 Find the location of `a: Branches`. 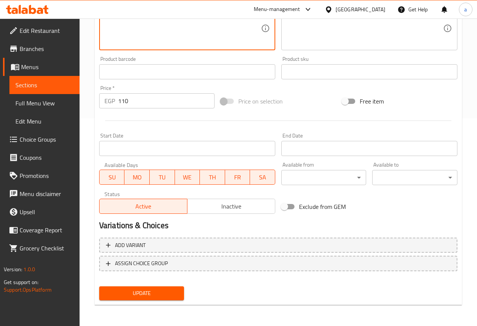

a: Branches is located at coordinates (41, 49).